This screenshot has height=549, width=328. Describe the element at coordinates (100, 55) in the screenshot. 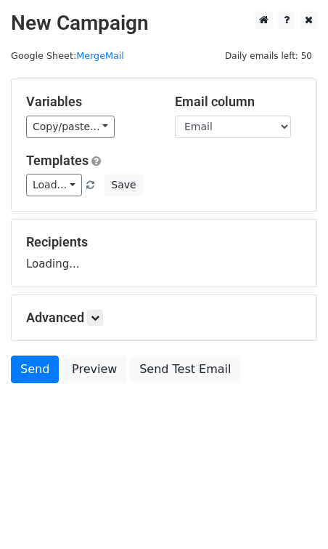

I see `a: MergeMail` at that location.